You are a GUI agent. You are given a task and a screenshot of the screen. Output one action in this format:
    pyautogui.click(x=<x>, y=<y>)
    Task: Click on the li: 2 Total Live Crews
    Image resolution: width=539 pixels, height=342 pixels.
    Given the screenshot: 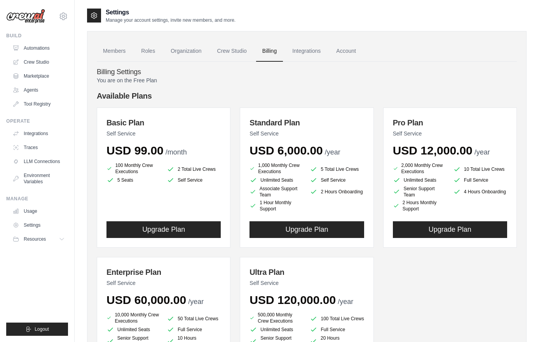 What is the action you would take?
    pyautogui.click(x=193, y=169)
    